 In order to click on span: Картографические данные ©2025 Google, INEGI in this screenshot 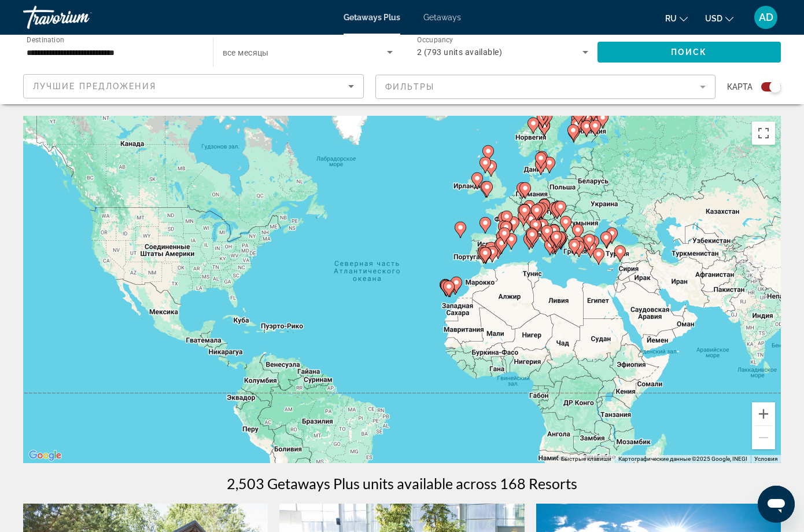, I will do `click(683, 459)`.